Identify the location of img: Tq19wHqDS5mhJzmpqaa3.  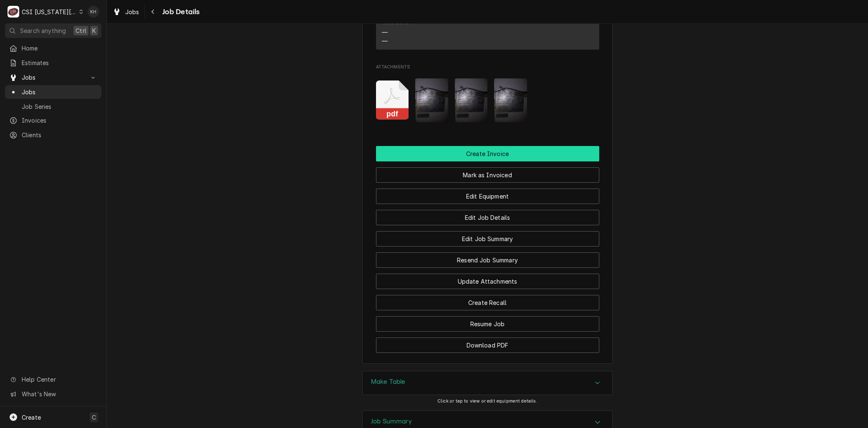
(432, 100).